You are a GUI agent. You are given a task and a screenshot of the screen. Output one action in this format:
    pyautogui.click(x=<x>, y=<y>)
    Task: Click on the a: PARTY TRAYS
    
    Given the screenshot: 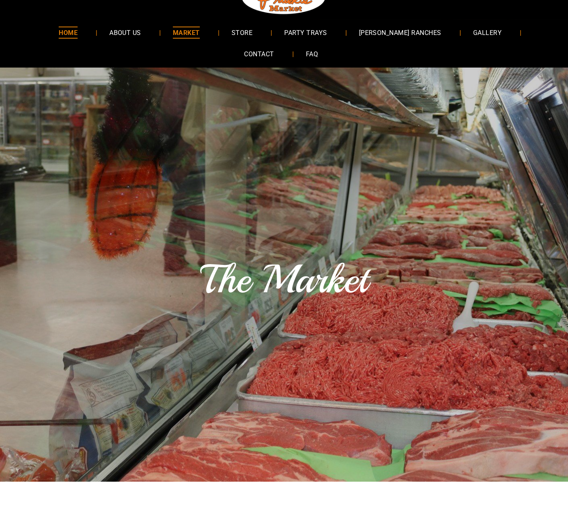 What is the action you would take?
    pyautogui.click(x=306, y=32)
    